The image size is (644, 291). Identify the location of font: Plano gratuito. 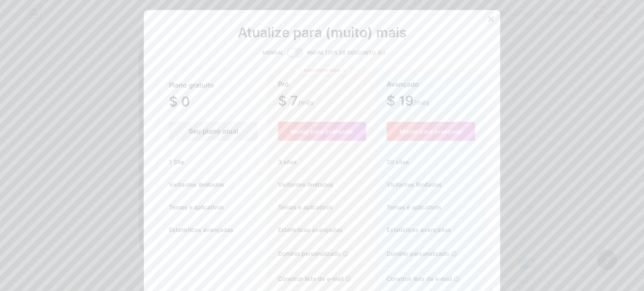
(192, 85).